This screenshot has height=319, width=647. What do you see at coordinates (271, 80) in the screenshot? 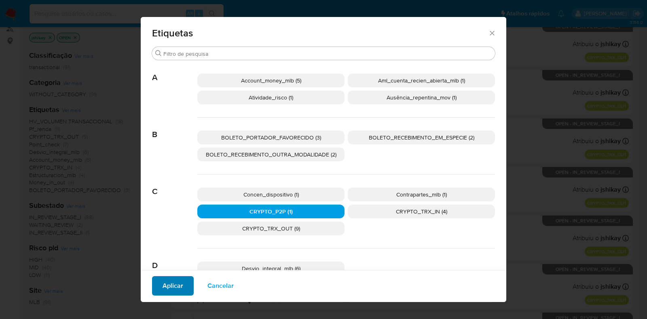
I see `div: Account_money_mlb (5)` at bounding box center [271, 80].